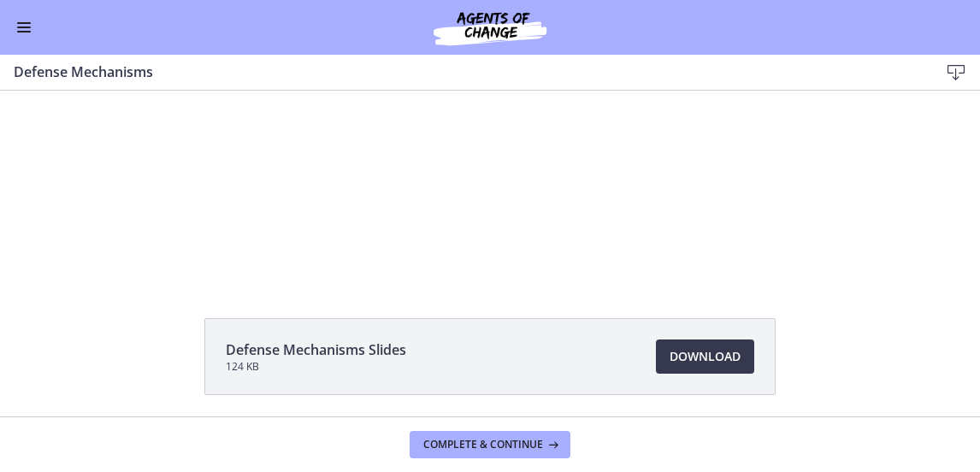 This screenshot has height=472, width=980. I want to click on a: Download, so click(705, 356).